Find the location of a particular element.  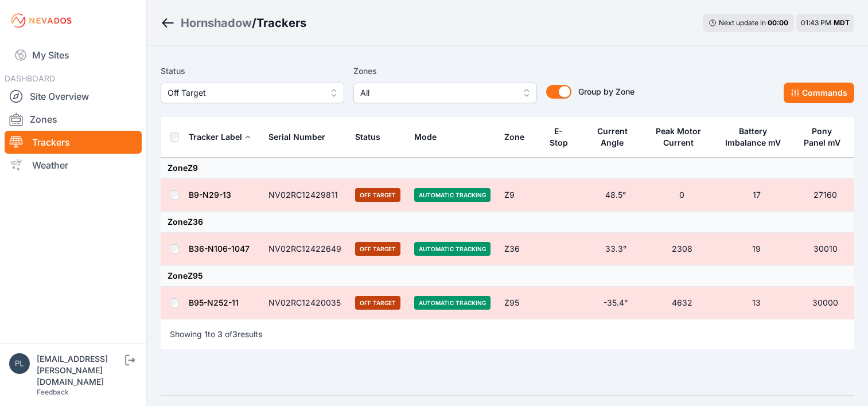

a: Site Overview is located at coordinates (73, 96).